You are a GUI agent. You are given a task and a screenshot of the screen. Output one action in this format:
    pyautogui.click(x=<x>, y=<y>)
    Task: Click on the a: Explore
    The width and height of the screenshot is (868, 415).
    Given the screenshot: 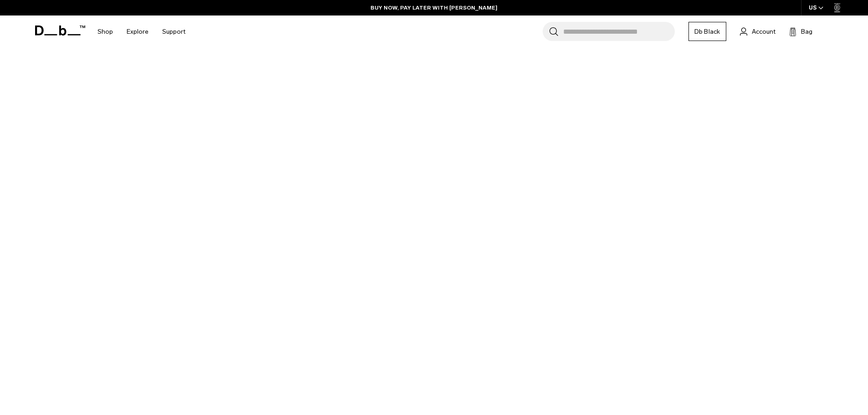 What is the action you would take?
    pyautogui.click(x=138, y=32)
    